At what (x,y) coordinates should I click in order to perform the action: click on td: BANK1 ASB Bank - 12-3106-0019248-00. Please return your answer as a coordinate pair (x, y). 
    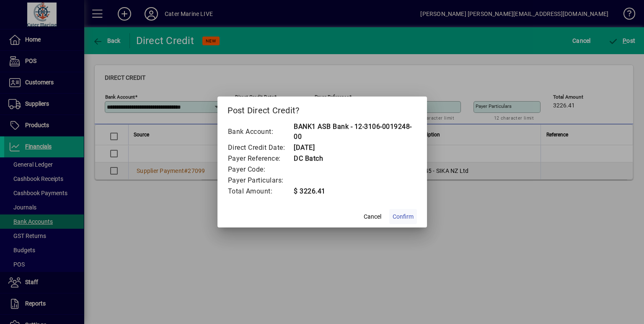
    Looking at the image, I should click on (355, 132).